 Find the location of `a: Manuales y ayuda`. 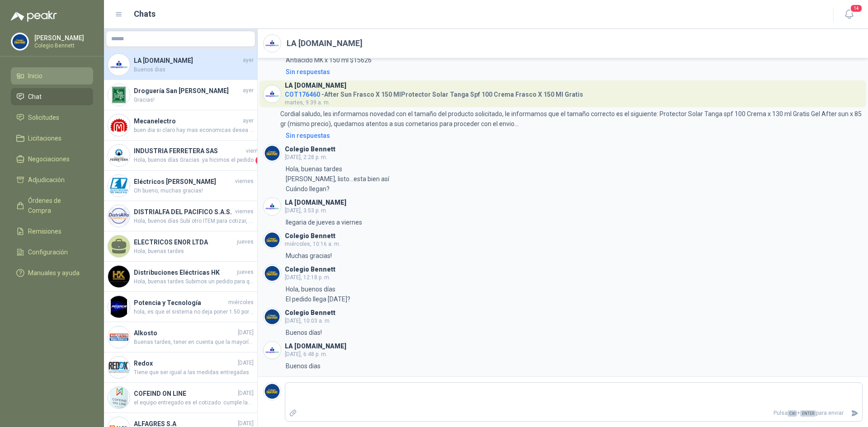

a: Manuales y ayuda is located at coordinates (52, 273).